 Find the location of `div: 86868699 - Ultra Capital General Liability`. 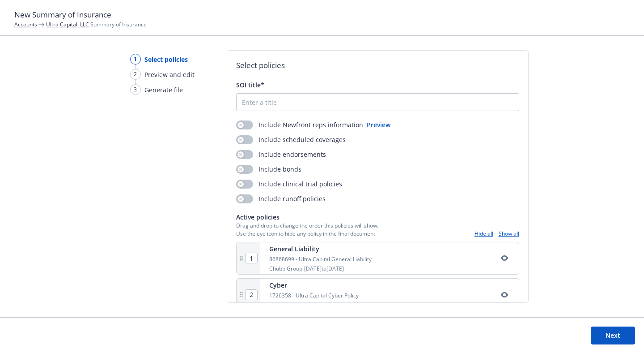

div: 86868699 - Ultra Capital General Liability is located at coordinates (321, 259).